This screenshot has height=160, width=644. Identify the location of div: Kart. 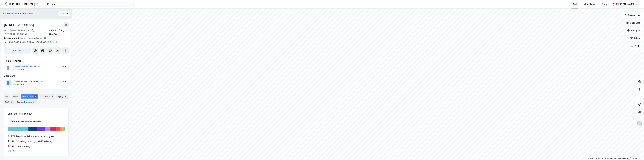
(575, 4).